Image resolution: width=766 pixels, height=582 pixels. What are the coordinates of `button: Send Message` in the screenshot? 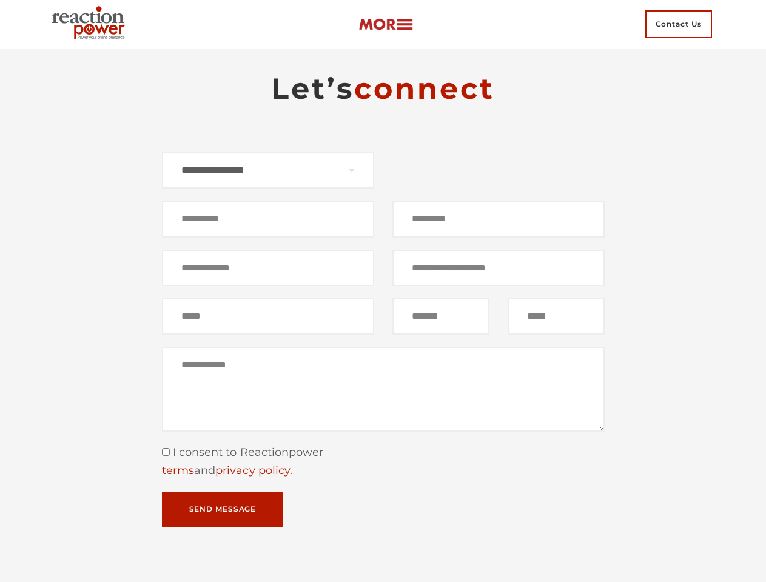 It's located at (222, 509).